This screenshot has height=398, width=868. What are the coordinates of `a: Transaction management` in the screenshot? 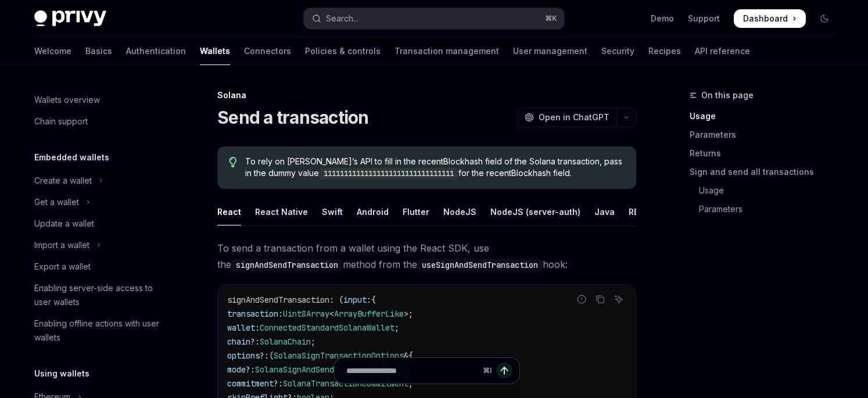 It's located at (447, 51).